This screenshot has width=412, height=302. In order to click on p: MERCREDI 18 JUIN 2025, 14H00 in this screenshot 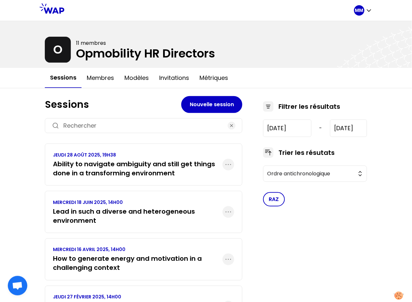, I will do `click(138, 202)`.